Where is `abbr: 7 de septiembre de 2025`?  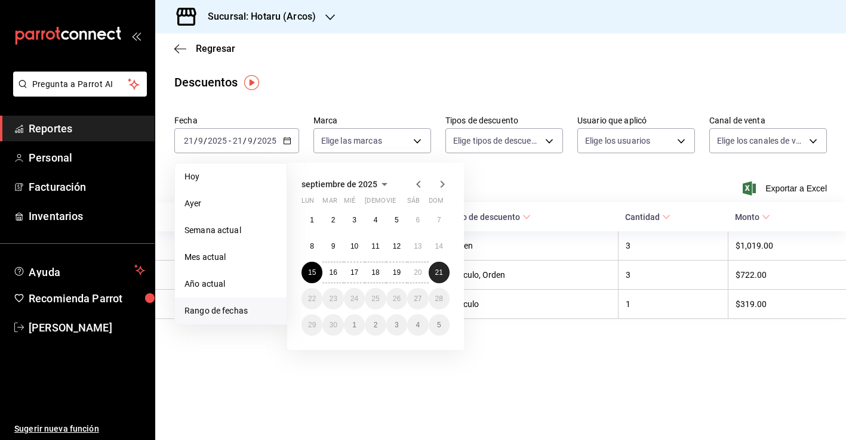 abbr: 7 de septiembre de 2025 is located at coordinates (439, 220).